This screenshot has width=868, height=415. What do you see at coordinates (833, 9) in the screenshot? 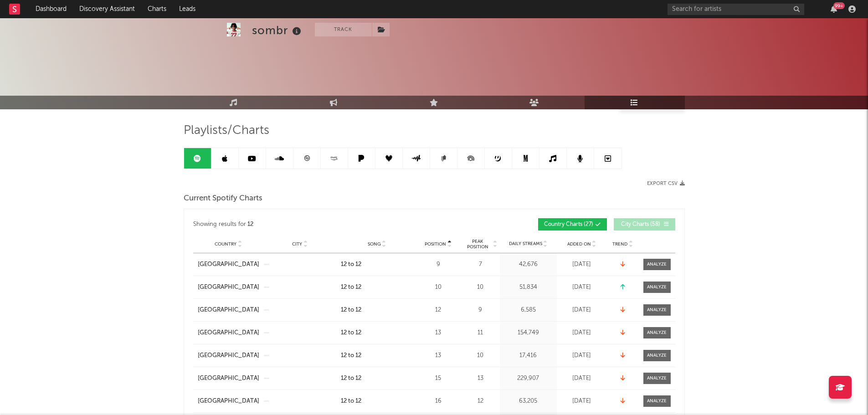
I see `button: 99+` at bounding box center [833, 9].